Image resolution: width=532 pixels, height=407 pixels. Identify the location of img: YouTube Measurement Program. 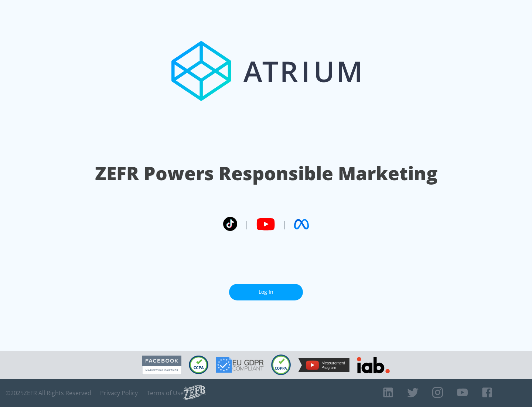
(324, 365).